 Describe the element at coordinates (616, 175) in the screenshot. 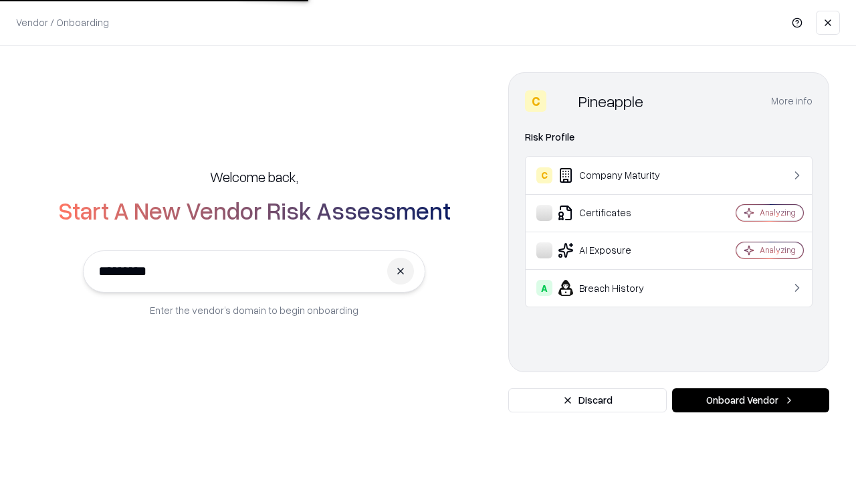

I see `div: Company Maturity` at that location.